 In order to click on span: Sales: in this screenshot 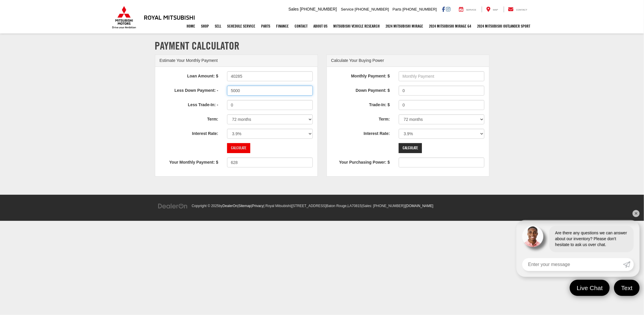, I will do `click(367, 206)`.